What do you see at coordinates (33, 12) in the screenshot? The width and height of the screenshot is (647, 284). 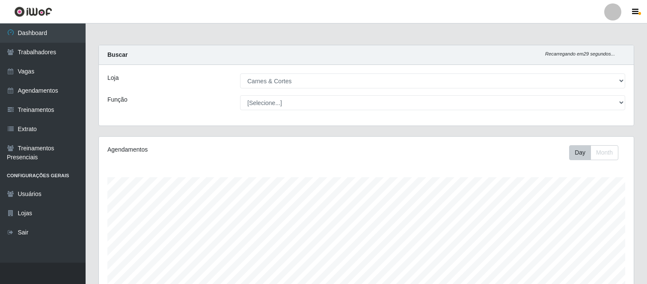 I see `img: CoreUI Logo` at bounding box center [33, 12].